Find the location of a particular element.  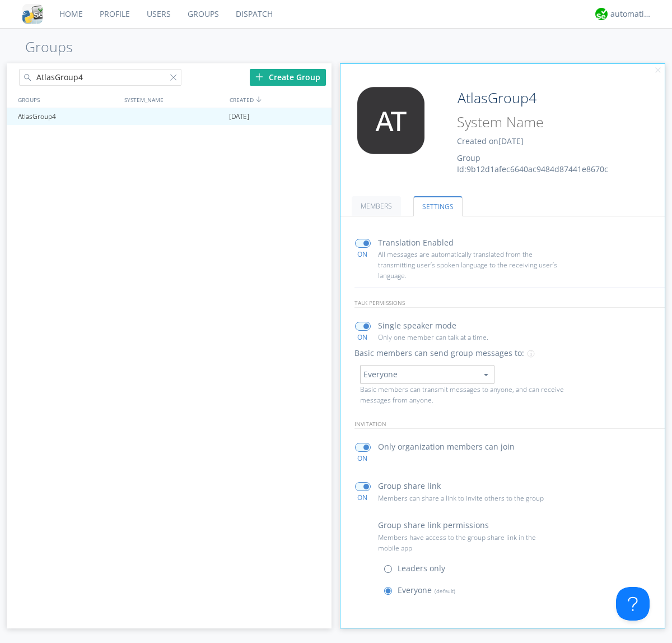

img: cddb5a64eb264b2086981ab96f4c1ba7 is located at coordinates (32, 14).